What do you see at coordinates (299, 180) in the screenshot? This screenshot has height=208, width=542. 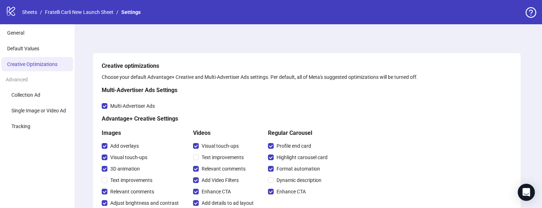 I see `span: Dynamic description` at bounding box center [299, 180].